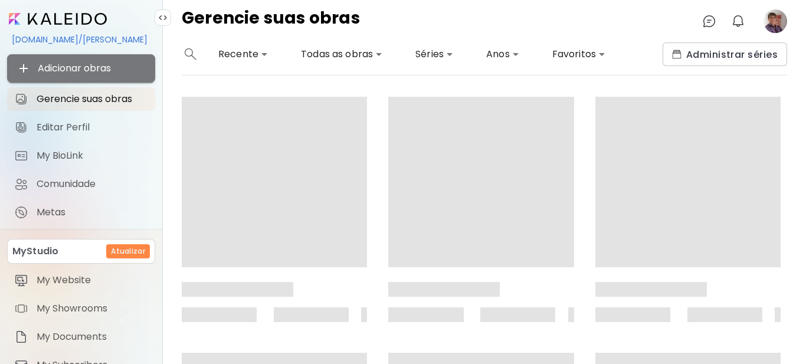 The image size is (806, 364). Describe the element at coordinates (21, 184) in the screenshot. I see `img: Comunidade icon` at that location.